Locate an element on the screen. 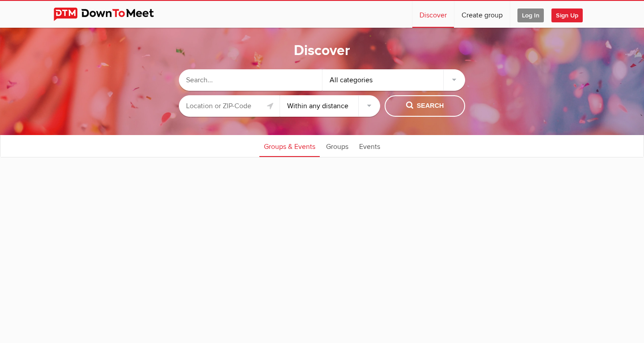 The width and height of the screenshot is (644, 343). button: Search is located at coordinates (425, 106).